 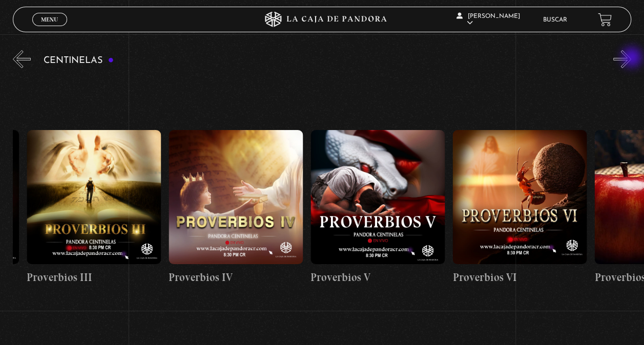 I want to click on a: View your shopping cart, so click(x=604, y=19).